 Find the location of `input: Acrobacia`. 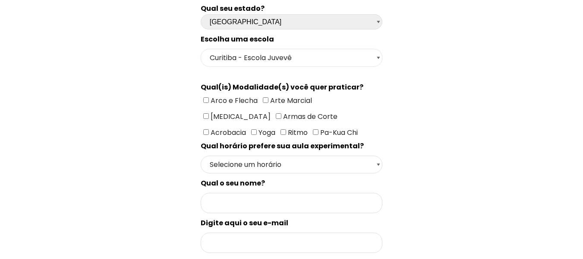

input: Acrobacia is located at coordinates (206, 132).